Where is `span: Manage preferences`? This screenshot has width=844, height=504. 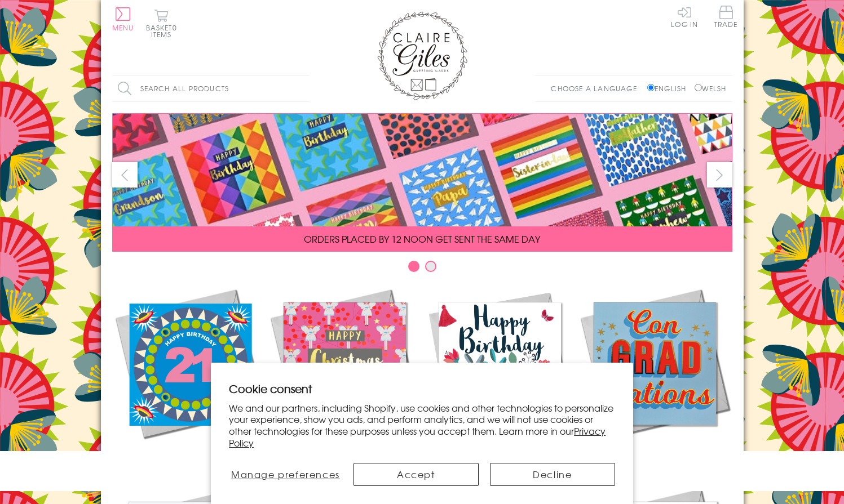
span: Manage preferences is located at coordinates (286, 474).